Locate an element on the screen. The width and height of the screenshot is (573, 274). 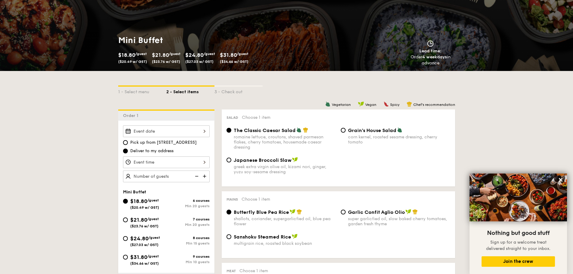
span: Sanshoku Steamed Rice is located at coordinates (262, 237).